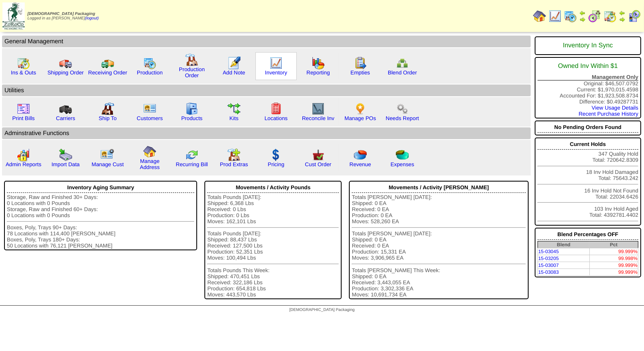 The width and height of the screenshot is (644, 351). I want to click on img: truck2.gif, so click(108, 63).